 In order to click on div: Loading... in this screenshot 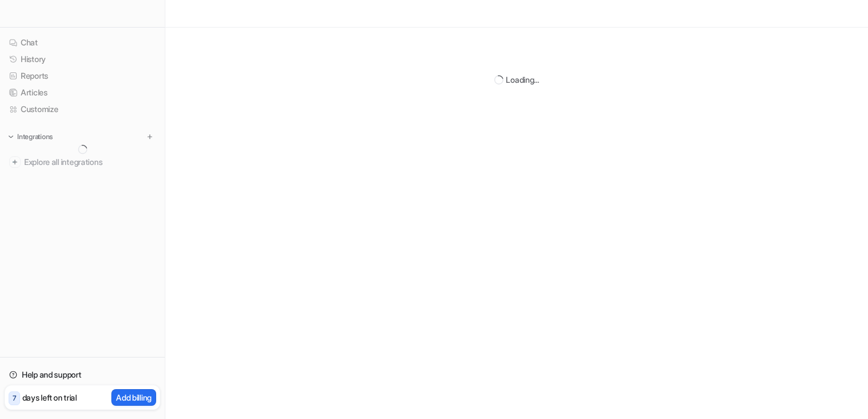, I will do `click(522, 79)`.